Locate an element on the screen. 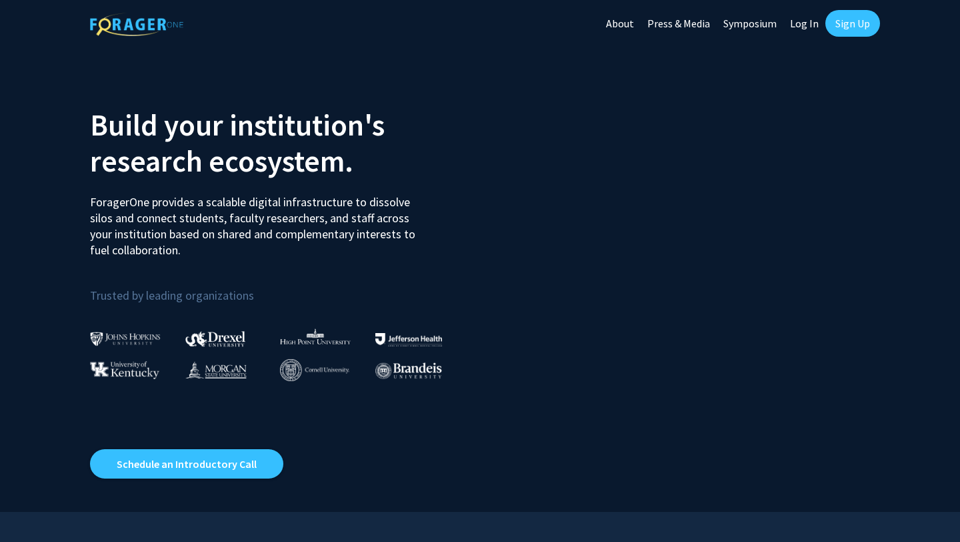  img: High Point University is located at coordinates (315, 336).